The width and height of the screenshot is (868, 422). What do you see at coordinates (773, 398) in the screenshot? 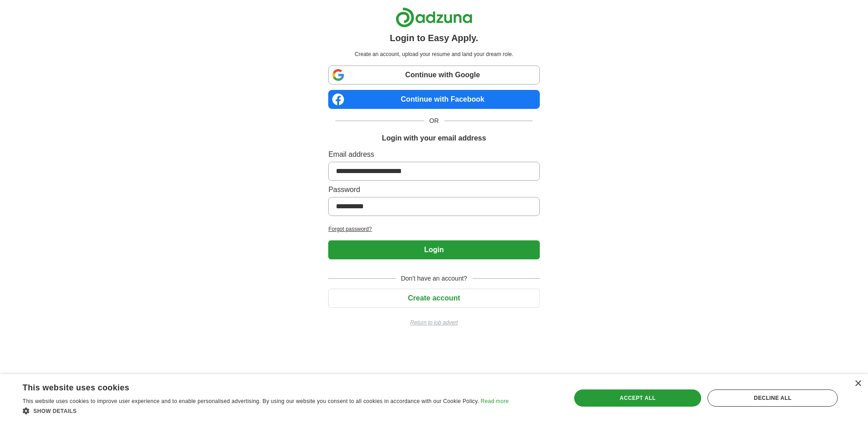
I see `div: Decline all` at bounding box center [773, 398].